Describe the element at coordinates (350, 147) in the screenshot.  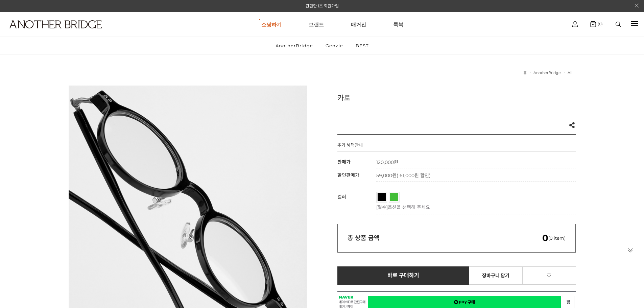
I see `h4: 추가 혜택안내` at that location.